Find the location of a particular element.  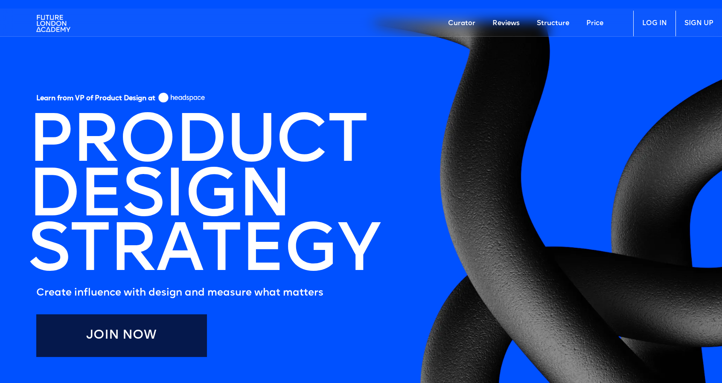

a: LOG IN is located at coordinates (654, 23).